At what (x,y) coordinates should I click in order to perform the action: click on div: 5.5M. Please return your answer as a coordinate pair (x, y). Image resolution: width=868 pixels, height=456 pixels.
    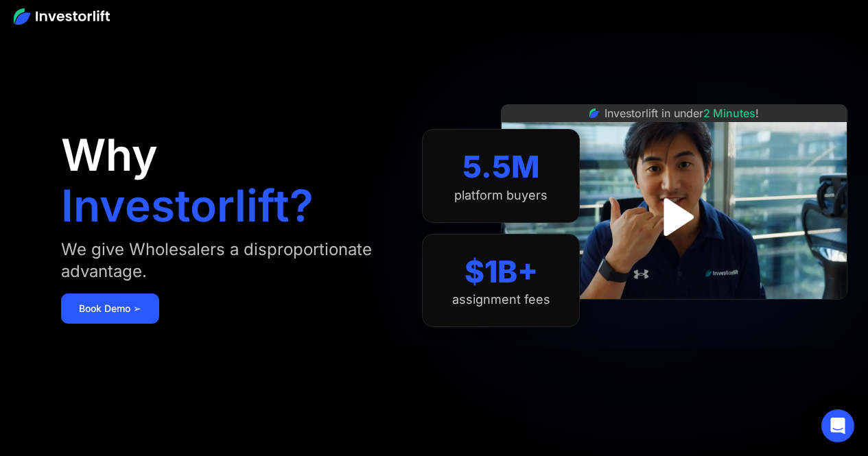
    Looking at the image, I should click on (501, 166).